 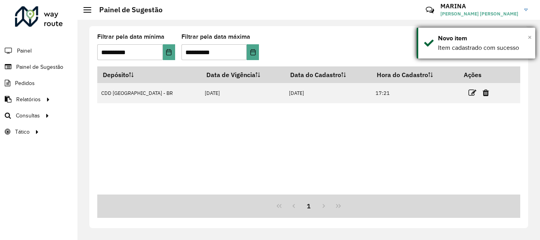 I want to click on span: Relatórios, so click(x=28, y=99).